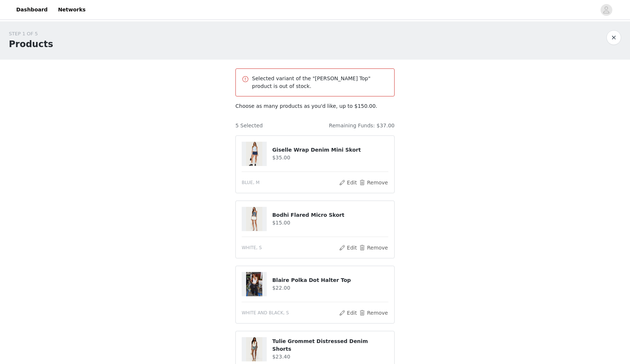 The image size is (630, 364). What do you see at coordinates (31, 44) in the screenshot?
I see `h1: Products` at bounding box center [31, 44].